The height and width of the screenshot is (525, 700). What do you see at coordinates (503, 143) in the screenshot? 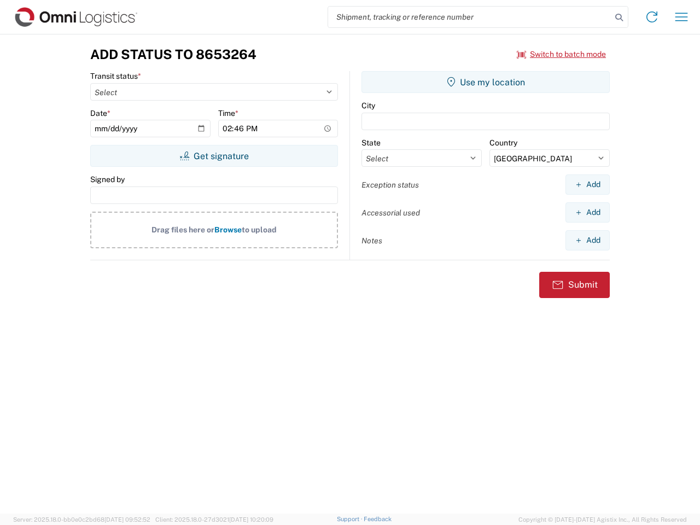
I see `label: Country` at bounding box center [503, 143].